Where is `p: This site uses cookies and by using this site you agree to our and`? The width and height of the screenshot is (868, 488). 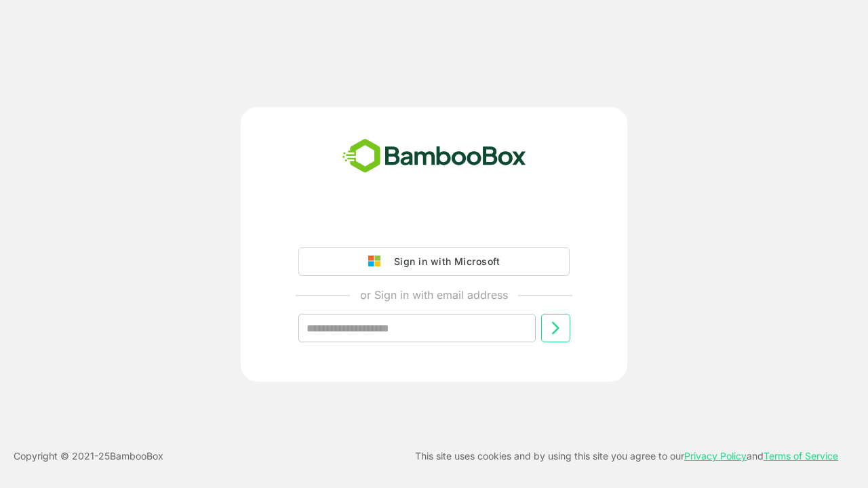 p: This site uses cookies and by using this site you agree to our and is located at coordinates (627, 456).